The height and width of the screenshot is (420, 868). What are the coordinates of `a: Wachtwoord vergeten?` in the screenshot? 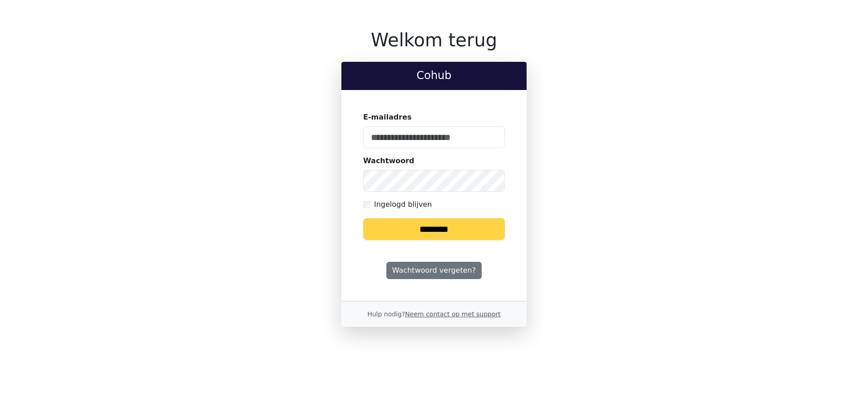 It's located at (434, 270).